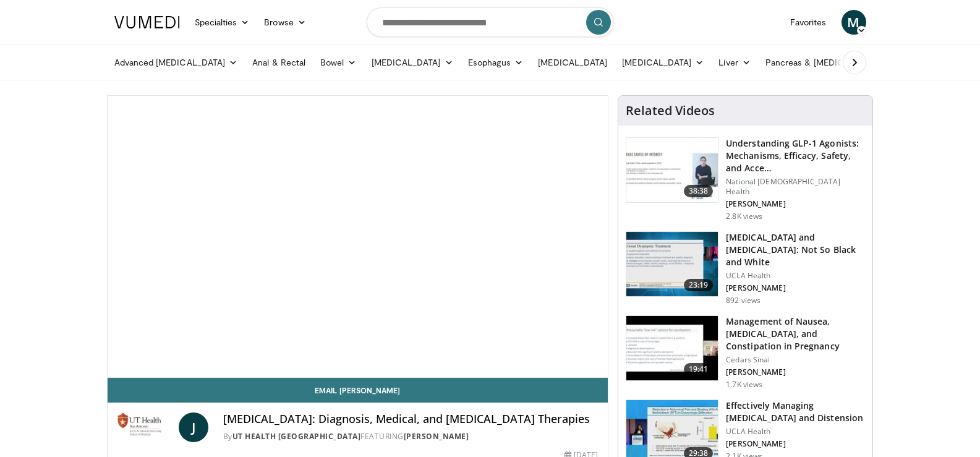  What do you see at coordinates (743, 300) in the screenshot?
I see `p: 892 views` at bounding box center [743, 300].